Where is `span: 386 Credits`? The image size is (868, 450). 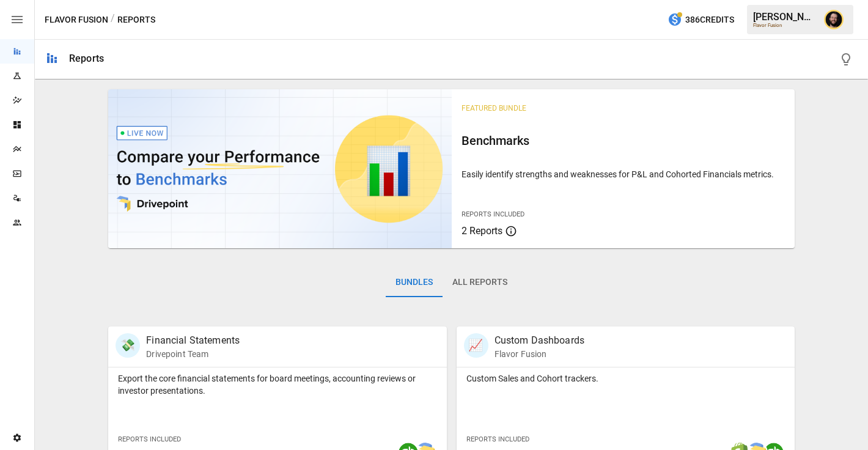
span: 386 Credits is located at coordinates (710, 20).